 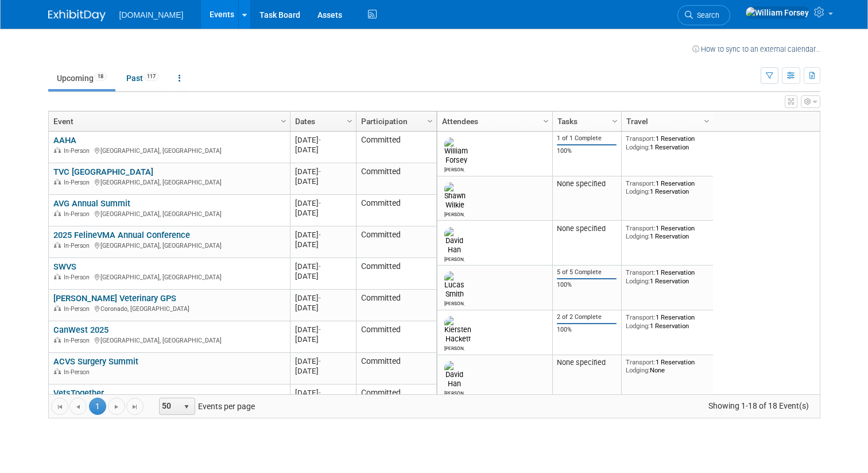 What do you see at coordinates (706, 15) in the screenshot?
I see `span: Search` at bounding box center [706, 15].